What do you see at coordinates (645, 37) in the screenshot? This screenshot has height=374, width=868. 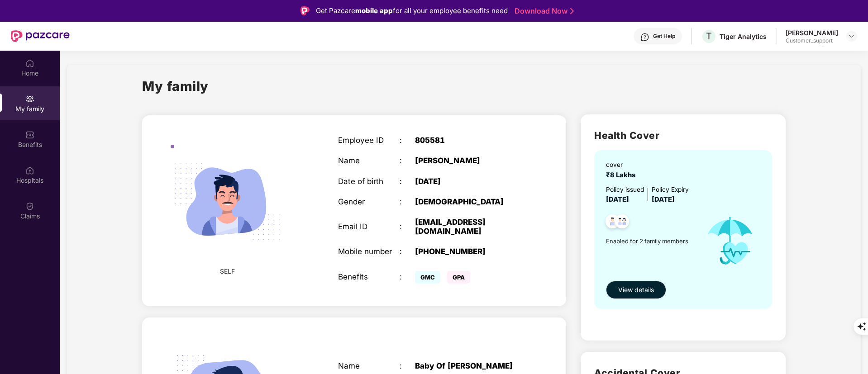 I see `img: svg+xml;base64,PHN2ZyBpZD0iSGVscC0zMngzMiIgeG1sbnM9Imh0dHA6Ly93d3cudzMub3JnLzIwMDAvc3ZnIiB3aWR0aD...` at bounding box center [645, 37].